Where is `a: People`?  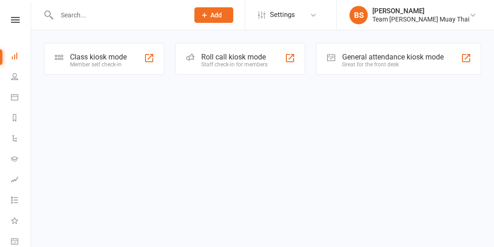 a: People is located at coordinates (21, 77).